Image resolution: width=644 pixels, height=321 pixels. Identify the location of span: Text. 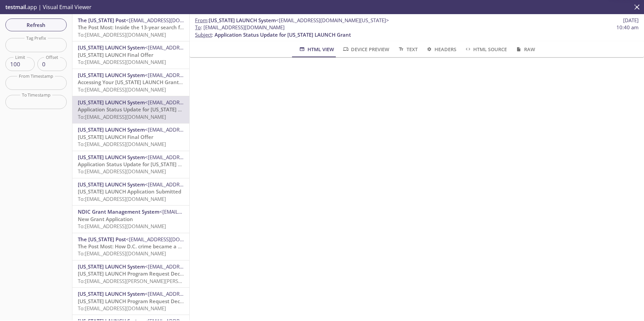
(407, 49).